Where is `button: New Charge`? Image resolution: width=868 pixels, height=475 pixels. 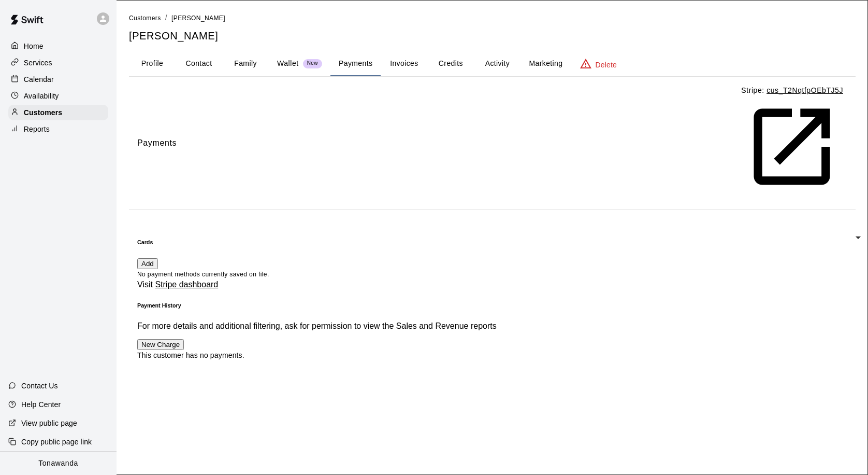
button: New Charge is located at coordinates (161, 344).